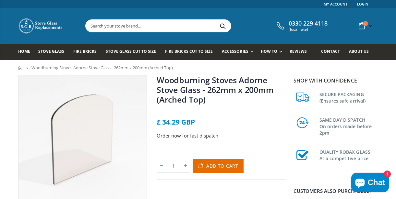 This screenshot has height=199, width=396. What do you see at coordinates (102, 68) in the screenshot?
I see `span: Woodburning Stoves Adorne Stove Glass - 262mm x 200mm (Arched Top)` at bounding box center [102, 68].